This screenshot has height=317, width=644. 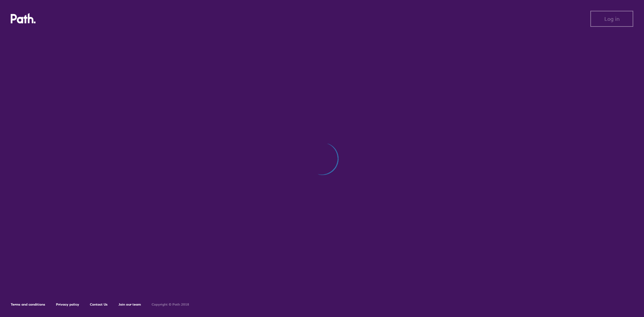 What do you see at coordinates (99, 304) in the screenshot?
I see `a: Contact Us` at bounding box center [99, 304].